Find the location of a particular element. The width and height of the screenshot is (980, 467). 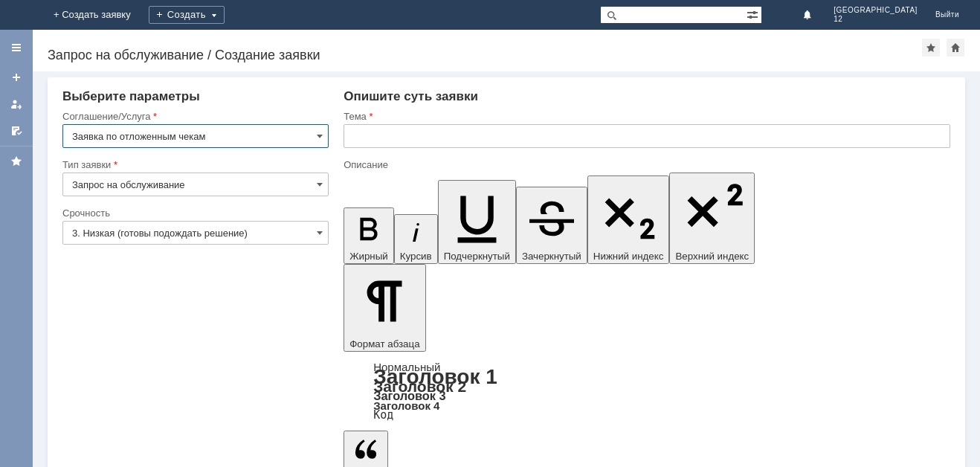

span: Верхний индекс is located at coordinates (712, 256).